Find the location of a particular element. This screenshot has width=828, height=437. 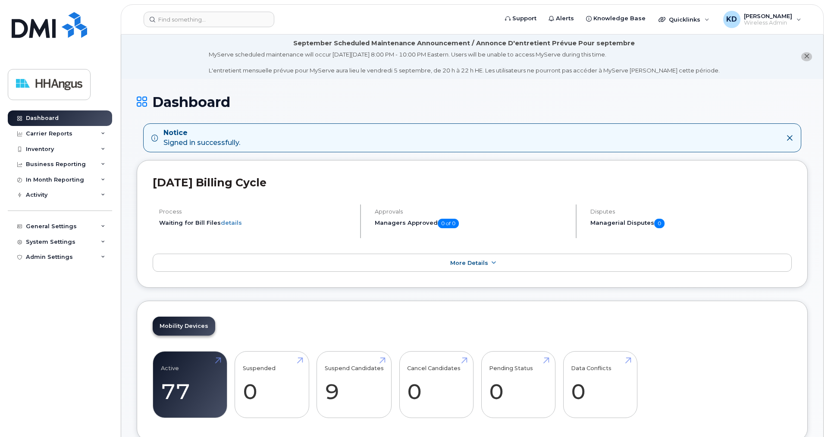

a: Mobility Devices is located at coordinates (184, 326).